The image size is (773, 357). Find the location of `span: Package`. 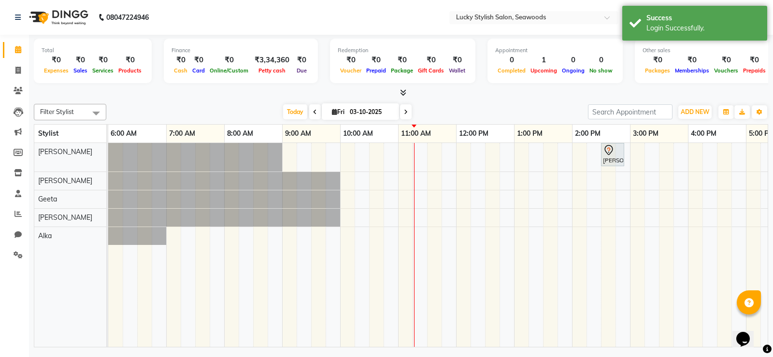

span: Package is located at coordinates (402, 71).